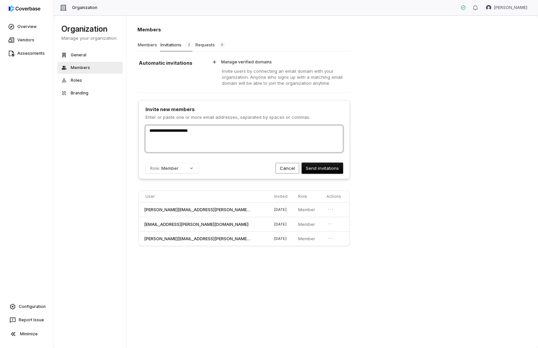 The image size is (538, 348). I want to click on span: Report Issue, so click(31, 320).